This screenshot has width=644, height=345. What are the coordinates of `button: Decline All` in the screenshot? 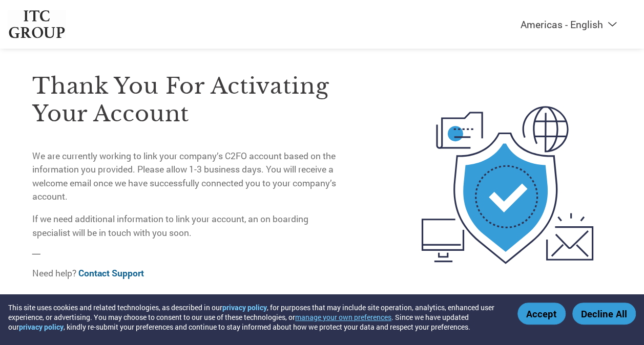 It's located at (604, 313).